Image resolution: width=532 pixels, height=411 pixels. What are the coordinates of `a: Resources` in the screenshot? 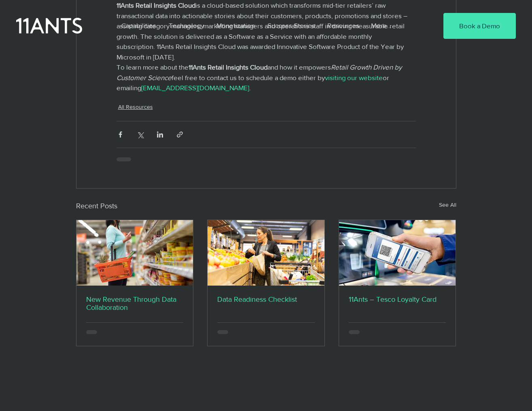 It's located at (343, 25).